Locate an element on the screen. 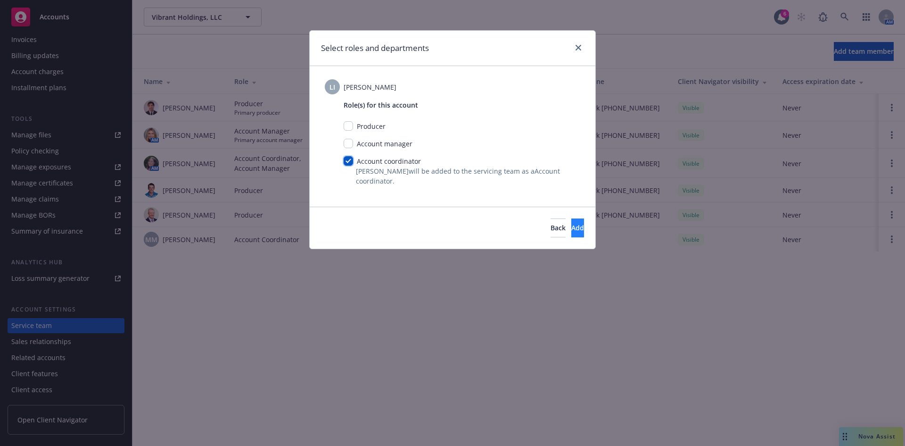 The height and width of the screenshot is (446, 905). span: Account coordinator is located at coordinates (389, 161).